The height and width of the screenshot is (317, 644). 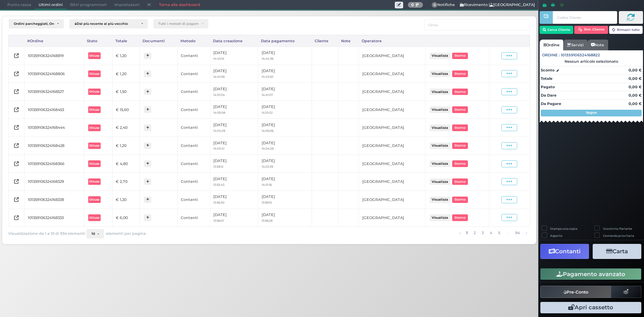 What do you see at coordinates (267, 113) in the screenshot?
I see `small: 14:10:02` at bounding box center [267, 113].